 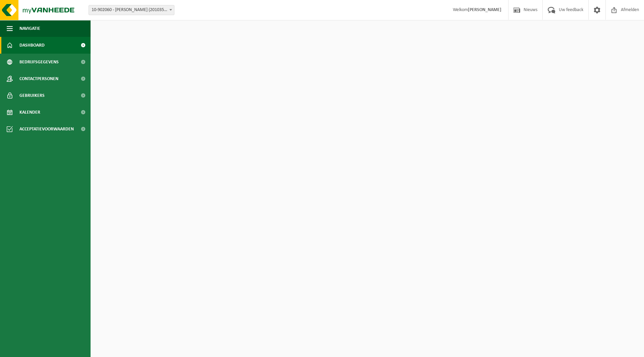 I want to click on span: Gebruikers, so click(x=32, y=95).